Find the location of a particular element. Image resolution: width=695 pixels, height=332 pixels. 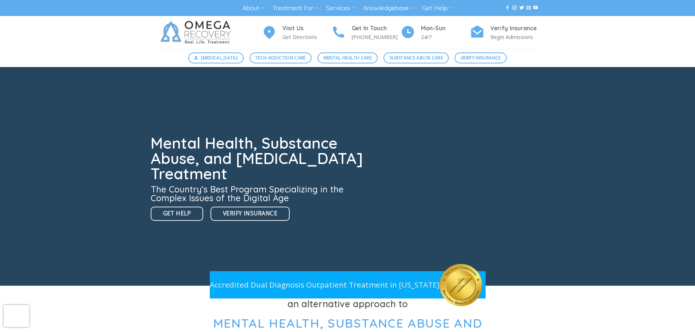

span: Get Help is located at coordinates (177, 213).